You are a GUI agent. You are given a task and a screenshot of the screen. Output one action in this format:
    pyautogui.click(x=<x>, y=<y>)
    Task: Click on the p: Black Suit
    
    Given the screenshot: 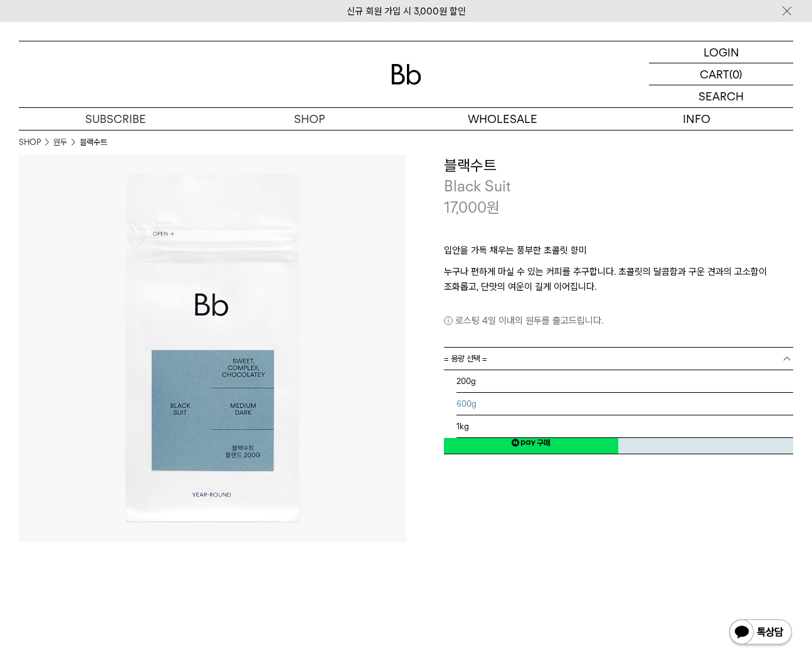 What is the action you would take?
    pyautogui.click(x=619, y=187)
    